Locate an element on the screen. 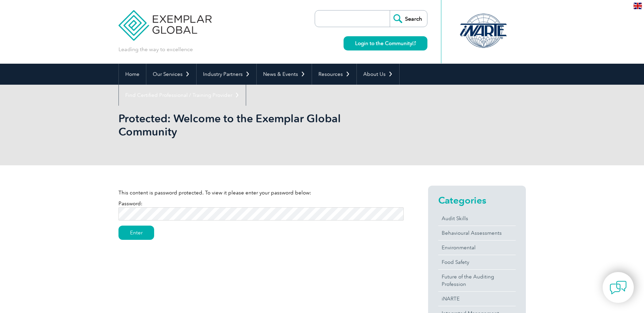  h2: Categories is located at coordinates (477, 200).